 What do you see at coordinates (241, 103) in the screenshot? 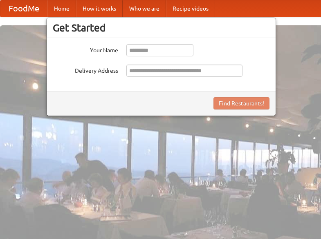
I see `button: Find Restaurants!` at bounding box center [241, 103].